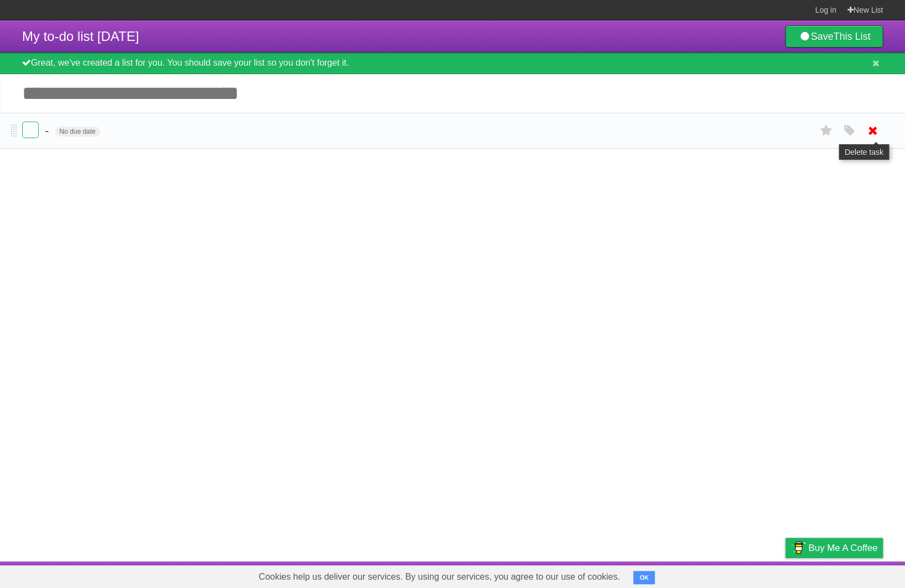  I want to click on label: Star task, so click(826, 130).